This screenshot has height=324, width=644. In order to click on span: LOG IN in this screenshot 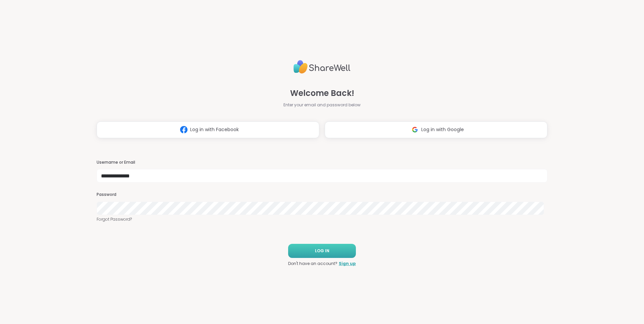, I will do `click(322, 251)`.